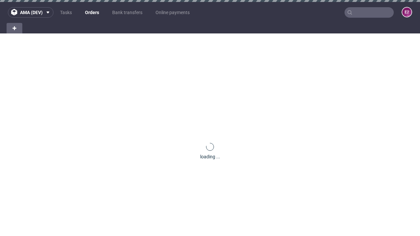 This screenshot has height=236, width=420. Describe the element at coordinates (31, 12) in the screenshot. I see `span: ama (dev)` at that location.